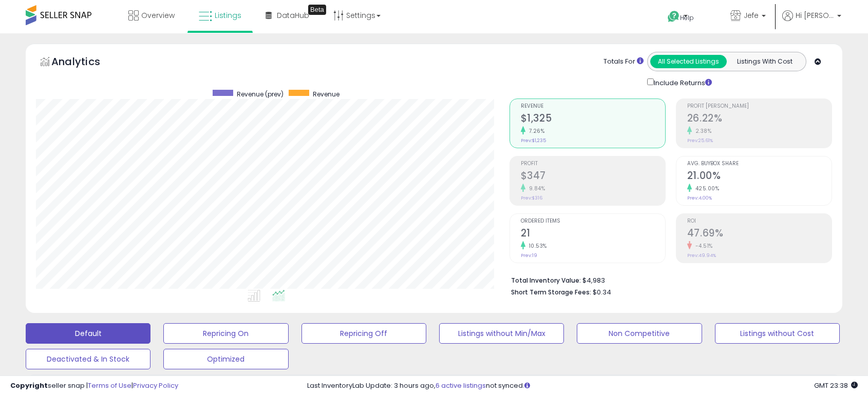  What do you see at coordinates (759, 119) in the screenshot?
I see `h2: 26.22%` at bounding box center [759, 119].